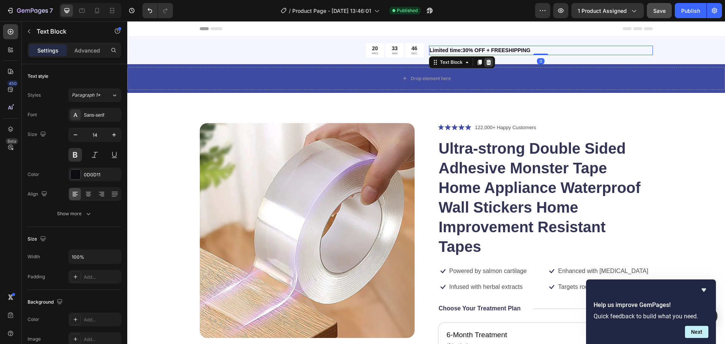 The width and height of the screenshot is (725, 344). What do you see at coordinates (349, 314) in the screenshot?
I see `p: 6-Month Treatment` at bounding box center [349, 314].